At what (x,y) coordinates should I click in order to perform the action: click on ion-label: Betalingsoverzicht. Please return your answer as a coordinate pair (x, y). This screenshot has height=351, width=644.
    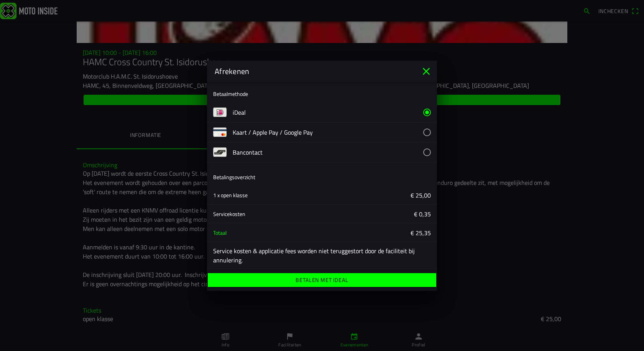
    Looking at the image, I should click on (234, 177).